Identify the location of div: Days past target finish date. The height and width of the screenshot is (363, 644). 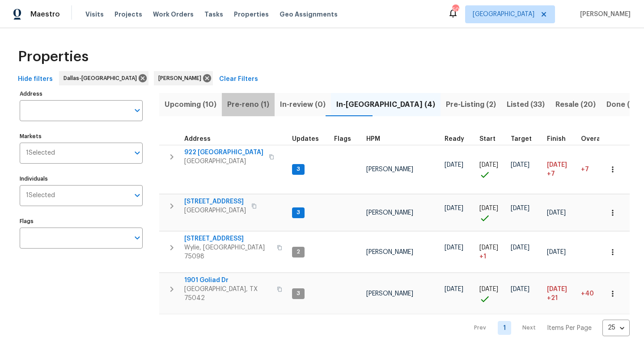
(597, 139).